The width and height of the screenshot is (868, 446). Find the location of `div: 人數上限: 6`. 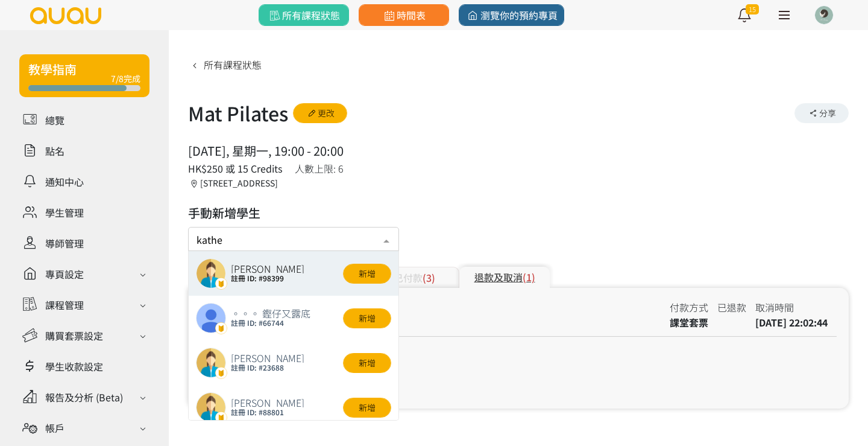

div: 人數上限: 6 is located at coordinates (320, 168).